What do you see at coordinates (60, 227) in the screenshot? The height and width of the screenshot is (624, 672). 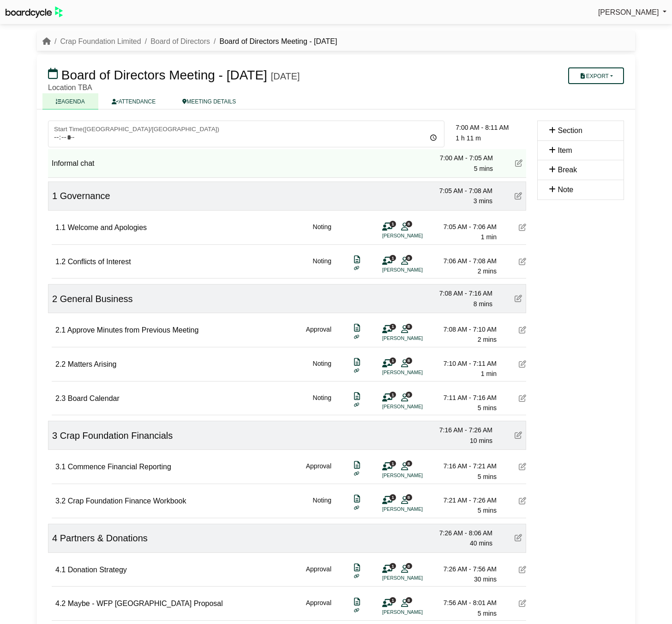 I see `span: 1.1` at bounding box center [60, 227].